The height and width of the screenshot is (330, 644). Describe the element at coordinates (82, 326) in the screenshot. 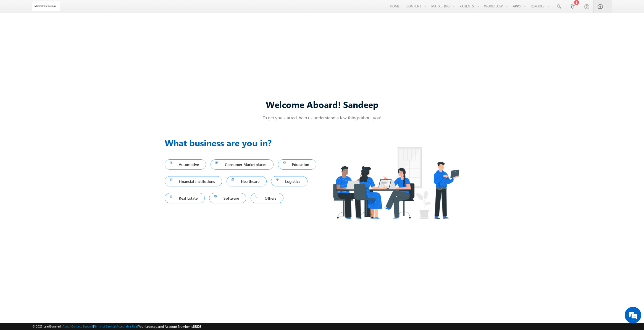

I see `a: Contact Support` at that location.